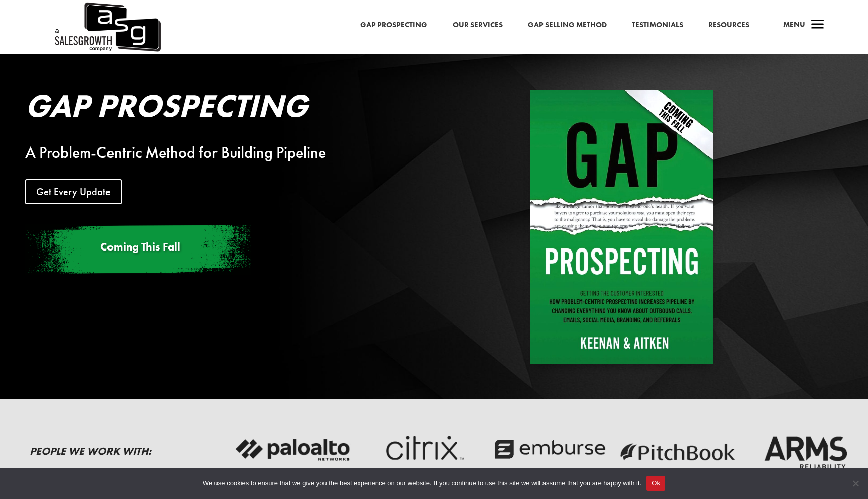 Image resolution: width=868 pixels, height=499 pixels. I want to click on img: pitchbook-logo-dark, so click(677, 449).